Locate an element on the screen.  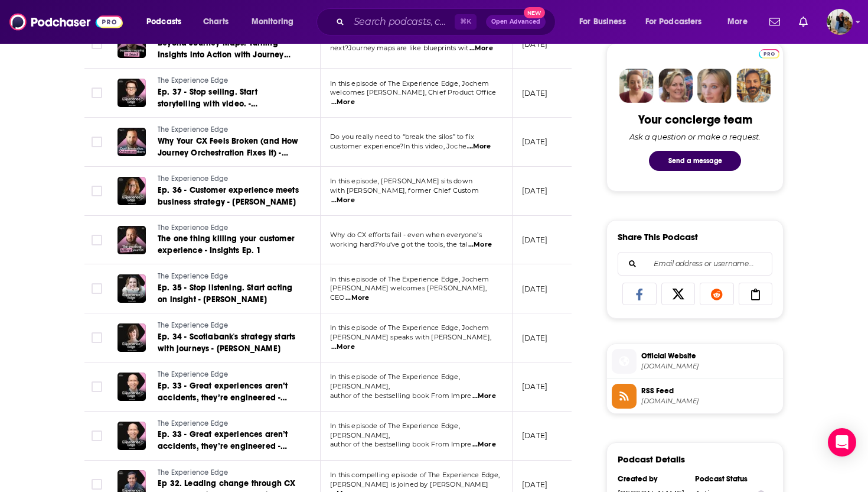
div: Open Intercom Messenger is located at coordinates (843, 442).